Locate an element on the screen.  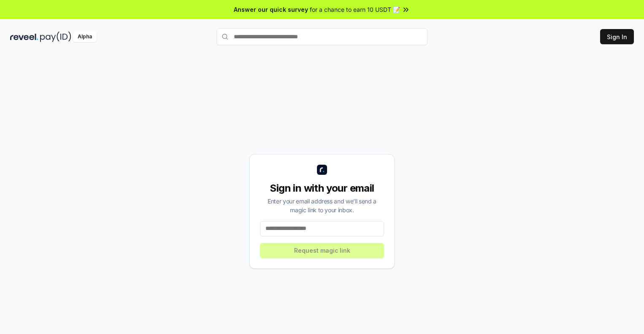
div: Alpha is located at coordinates (84, 37).